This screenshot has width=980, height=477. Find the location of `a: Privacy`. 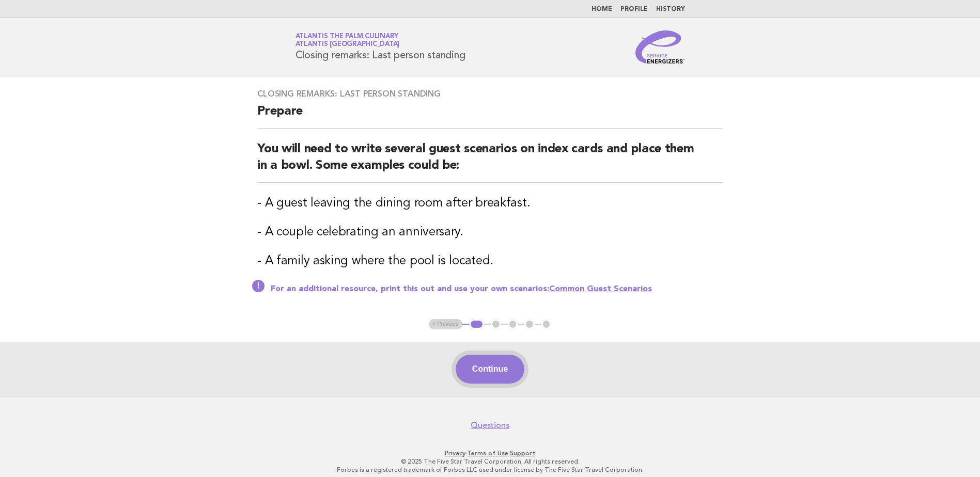

a: Privacy is located at coordinates (455, 454).